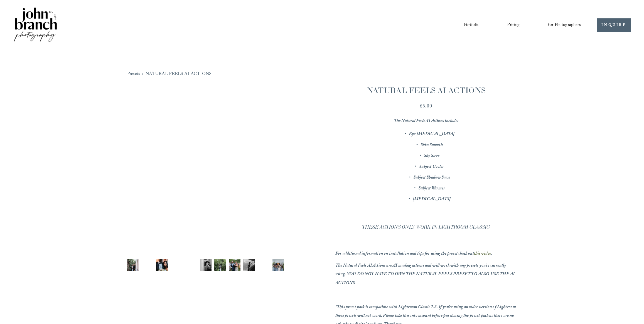 This screenshot has height=324, width=644. Describe the element at coordinates (178, 74) in the screenshot. I see `a: NATURAL FEELS AI ACTIONS` at that location.